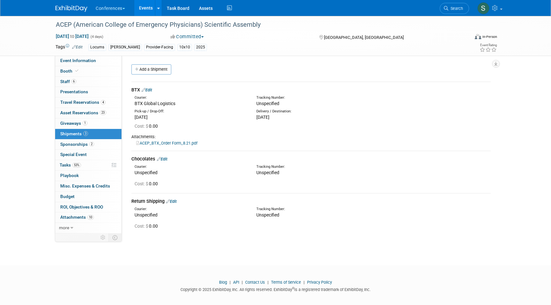 This screenshot has height=305, width=551. Describe the element at coordinates (91, 144) in the screenshot. I see `span: 2` at that location.